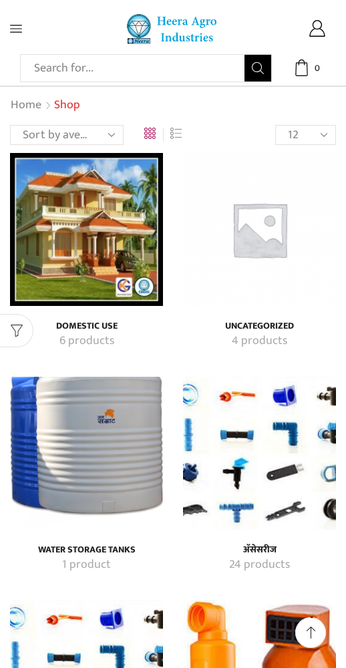  Describe the element at coordinates (87, 341) in the screenshot. I see `mark: 6 products` at that location.